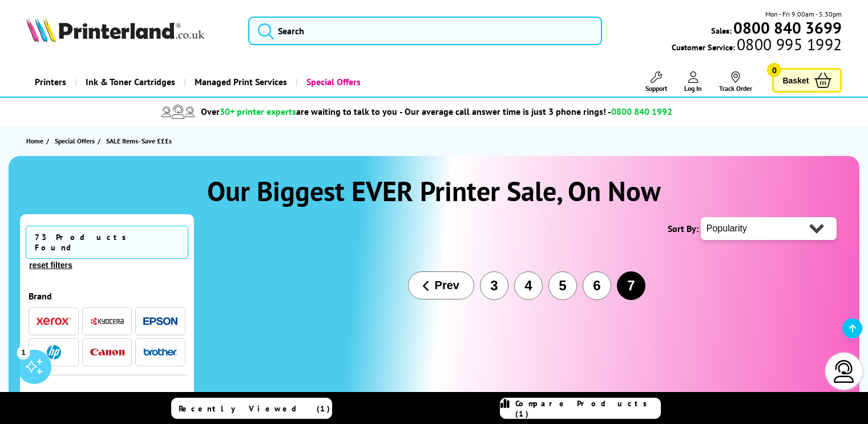 This screenshot has width=868, height=424. Describe the element at coordinates (788, 44) in the screenshot. I see `span: 0800 995 1992` at that location.